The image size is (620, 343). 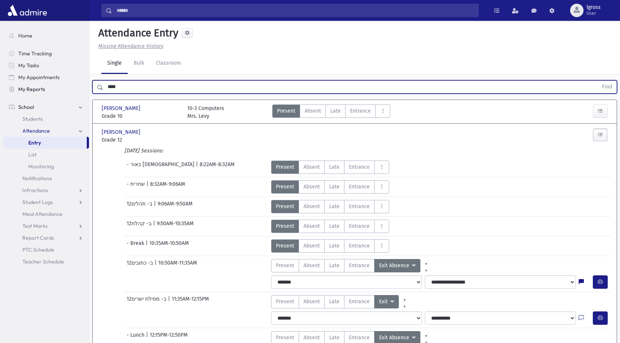 I want to click on button: Find, so click(x=606, y=87).